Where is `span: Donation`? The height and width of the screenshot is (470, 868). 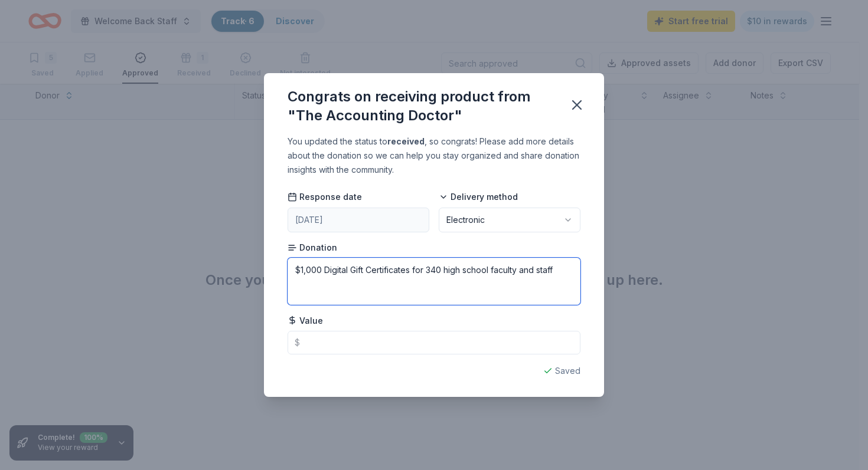 span: Donation is located at coordinates (312, 248).